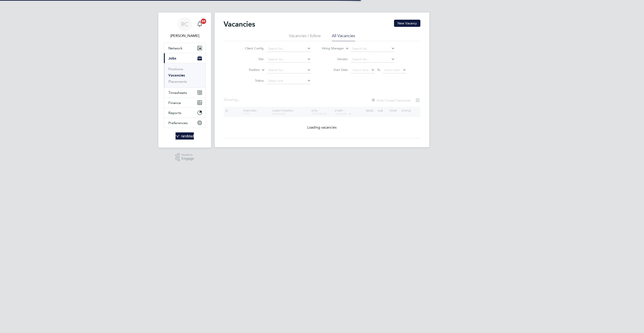 This screenshot has width=644, height=333. I want to click on label: Hide Closed Vacancies, so click(391, 100).